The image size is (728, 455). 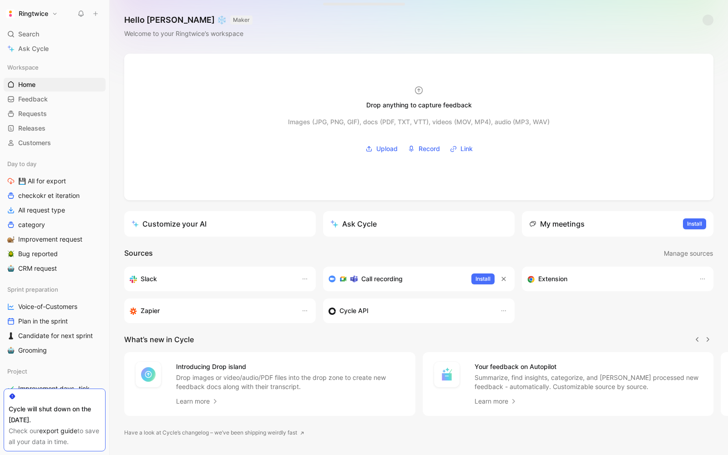 What do you see at coordinates (55, 216) in the screenshot?
I see `div: Day to day💾 All for exportcheckokr et iterationAll request typecategory🐌Improvement request🪲Bug r...` at bounding box center [55, 216].